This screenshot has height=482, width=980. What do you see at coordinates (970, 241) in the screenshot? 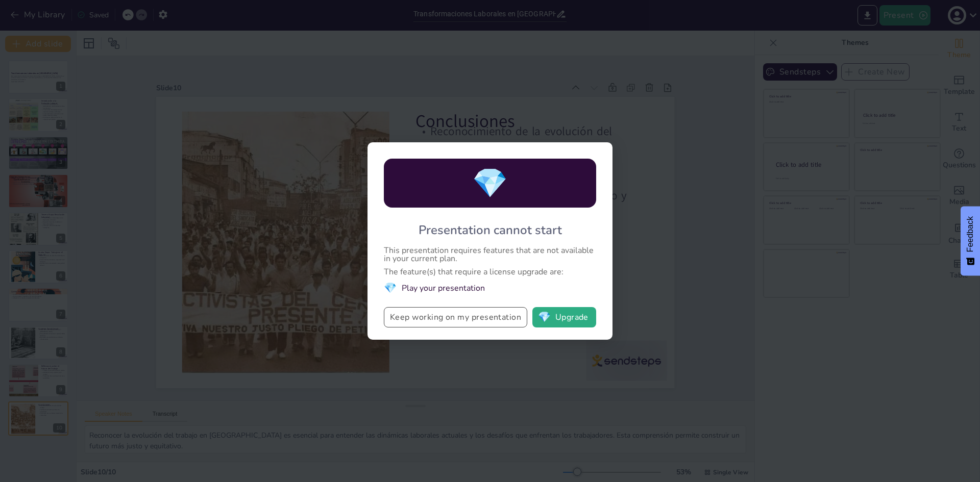
I see `button: Feedback - Show survey` at bounding box center [970, 241].